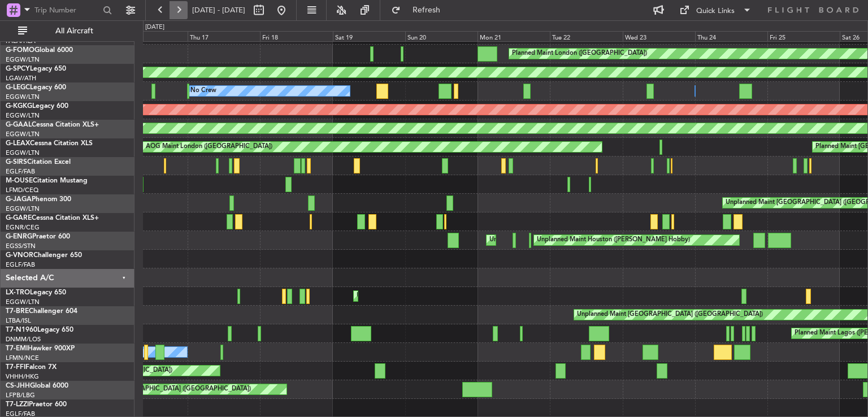 This screenshot has height=417, width=868. I want to click on a: G-GARECessna Citation XLS+, so click(52, 218).